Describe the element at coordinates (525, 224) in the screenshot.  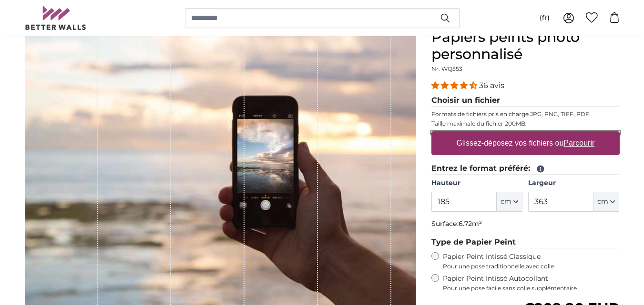
I see `p: Surface:` at that location.